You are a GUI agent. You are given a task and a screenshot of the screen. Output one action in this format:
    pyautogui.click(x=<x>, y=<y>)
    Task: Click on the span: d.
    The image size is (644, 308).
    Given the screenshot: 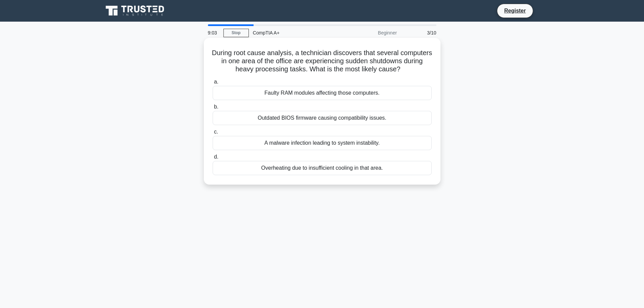 What is the action you would take?
    pyautogui.click(x=216, y=157)
    